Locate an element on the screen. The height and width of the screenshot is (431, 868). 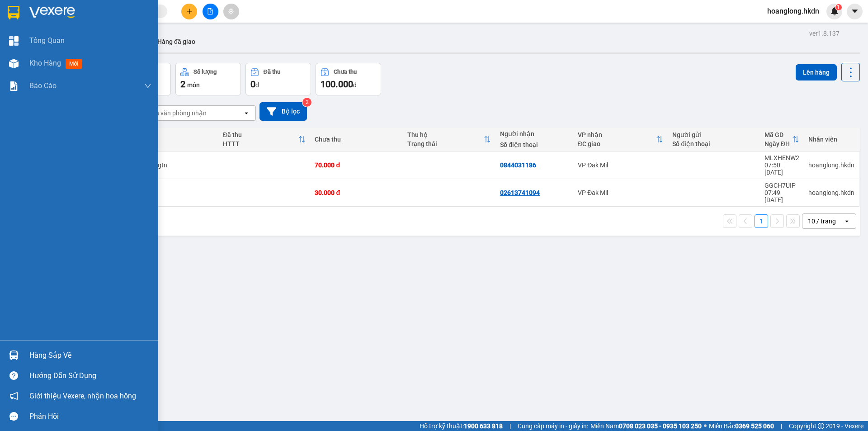
button: aim is located at coordinates (230, 12).